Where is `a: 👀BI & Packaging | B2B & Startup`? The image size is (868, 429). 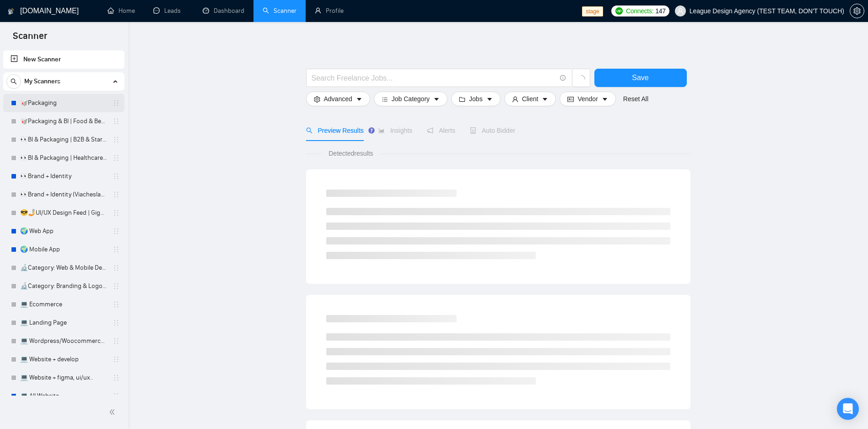
a: 👀BI & Packaging | B2B & Startup is located at coordinates (64, 140).